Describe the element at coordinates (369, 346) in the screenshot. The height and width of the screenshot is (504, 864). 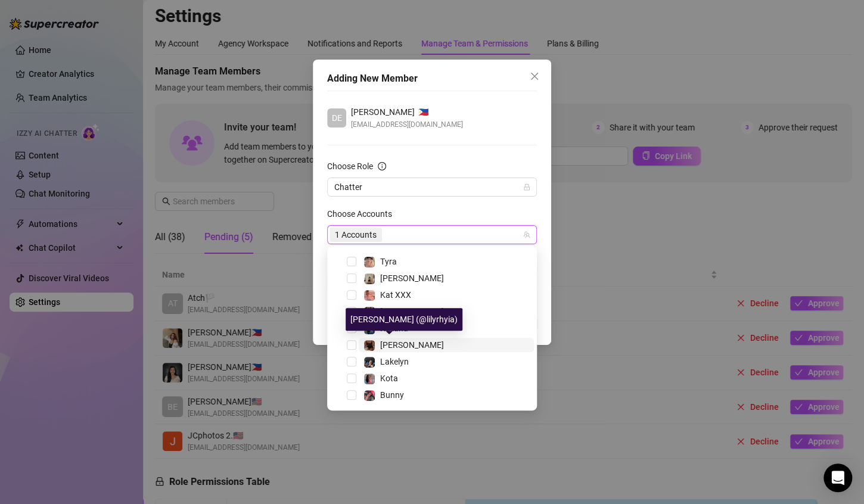
I see `img: Lily Rhyia` at that location.